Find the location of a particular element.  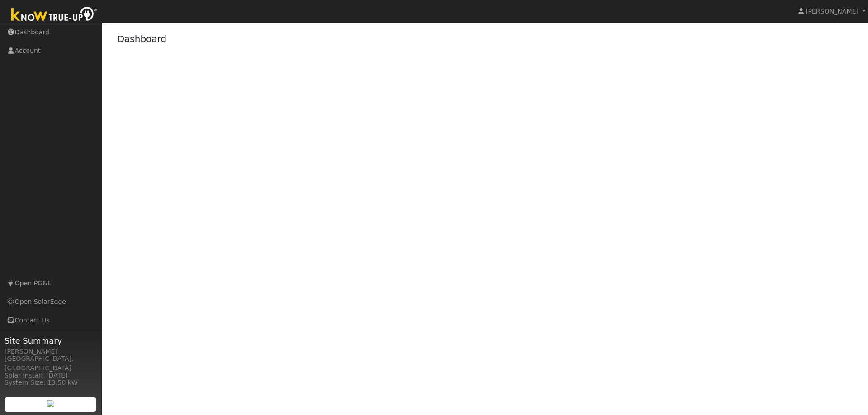

a: Dashboard is located at coordinates (142, 39).